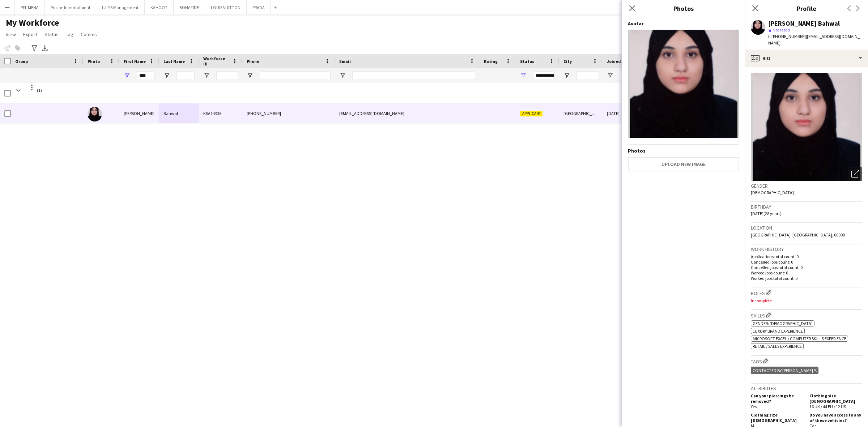 This screenshot has height=427, width=868. Describe the element at coordinates (174, 61) in the screenshot. I see `span: Last Name` at that location.